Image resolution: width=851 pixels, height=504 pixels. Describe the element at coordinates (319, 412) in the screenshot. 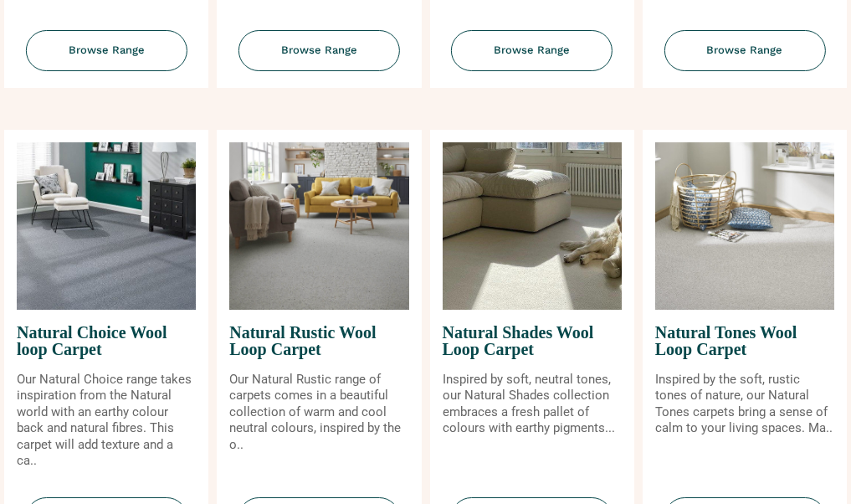

I see `p: Our Natural Rustic range of carpets comes in a beautiful collection of warm and cool neutral colo...` at that location.